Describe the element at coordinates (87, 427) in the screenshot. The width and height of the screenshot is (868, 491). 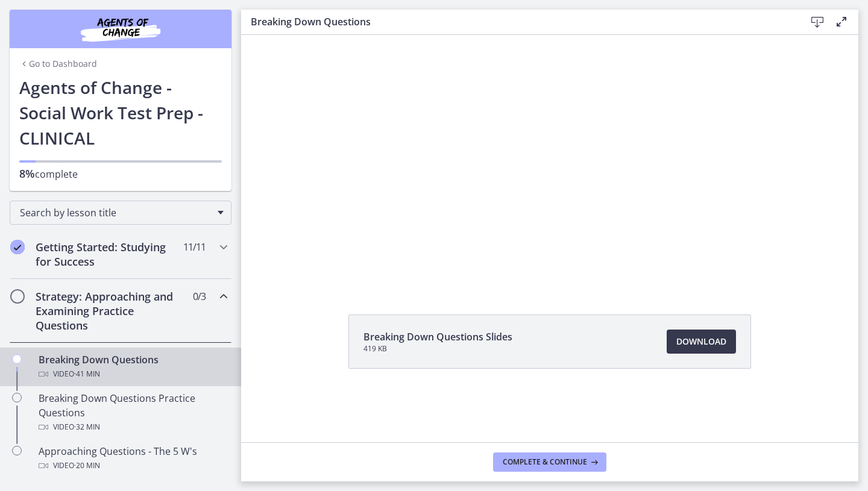
I see `span: · 32 min` at that location.